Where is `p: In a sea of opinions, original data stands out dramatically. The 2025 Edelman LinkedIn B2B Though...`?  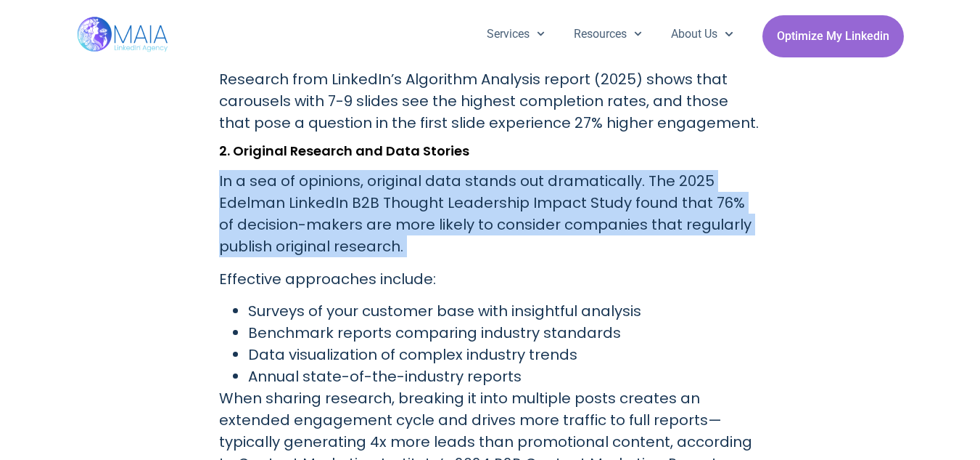 p: In a sea of opinions, original data stands out dramatically. The 2025 Edelman LinkedIn B2B Though... is located at coordinates (491, 214).